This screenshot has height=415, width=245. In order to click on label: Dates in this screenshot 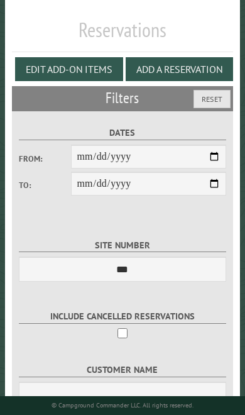, I will do `click(123, 133)`.